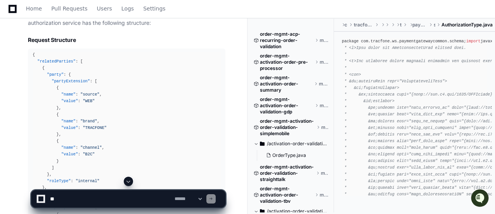 This screenshot has height=214, width=495. Describe the element at coordinates (288, 127) in the screenshot. I see `span: order-mgmt-activation-order-validation-simplemobile` at that location.